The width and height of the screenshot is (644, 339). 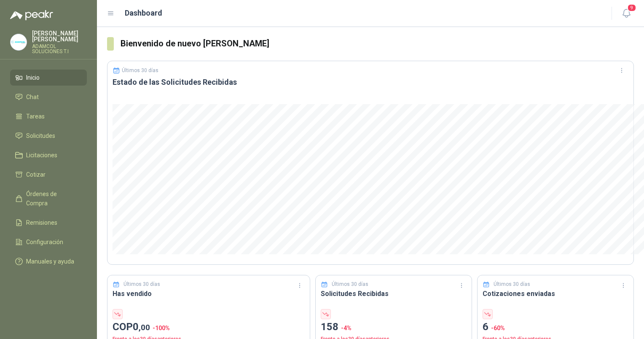 What do you see at coordinates (52, 198) in the screenshot?
I see `span: Órdenes de Compra` at bounding box center [52, 198].